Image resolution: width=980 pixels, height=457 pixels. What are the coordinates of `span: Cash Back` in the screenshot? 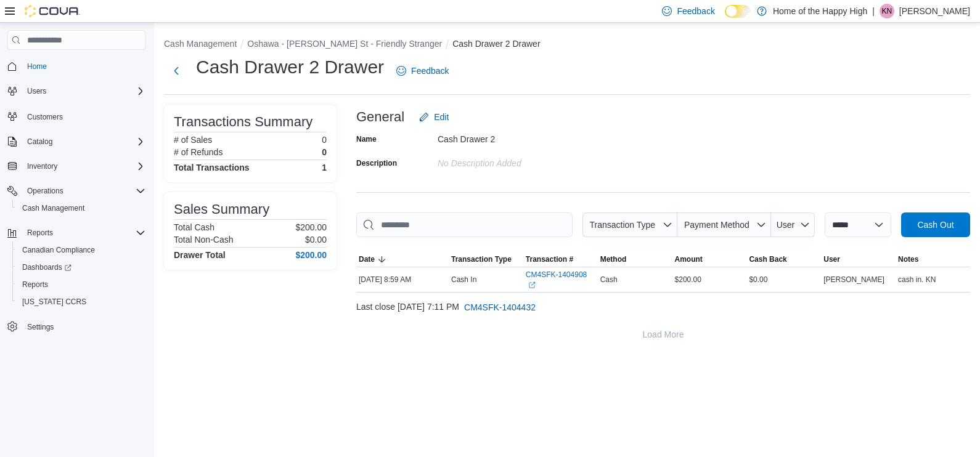 It's located at (767, 260).